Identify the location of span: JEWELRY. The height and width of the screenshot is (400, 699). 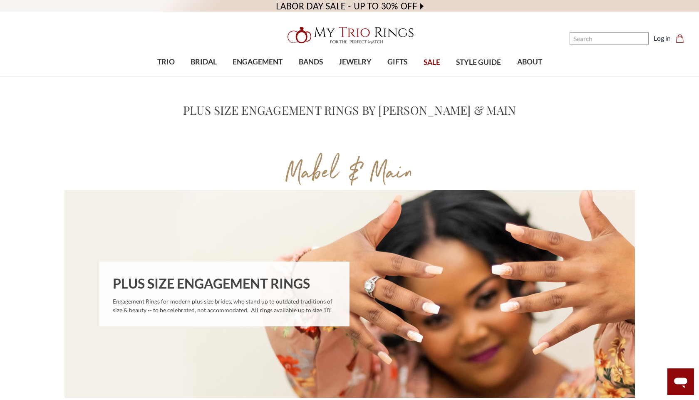
(355, 62).